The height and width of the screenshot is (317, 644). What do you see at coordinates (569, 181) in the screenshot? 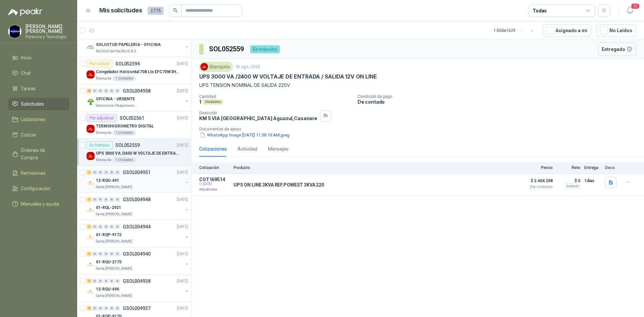
I see `p: $ 0` at bounding box center [569, 181].